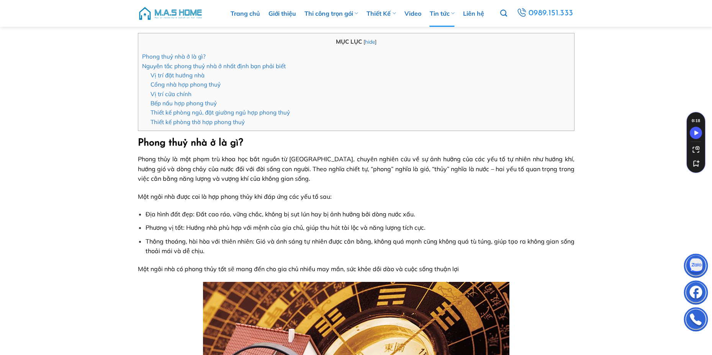 This screenshot has height=355, width=712. What do you see at coordinates (696, 294) in the screenshot?
I see `img: Facebook` at bounding box center [696, 294].